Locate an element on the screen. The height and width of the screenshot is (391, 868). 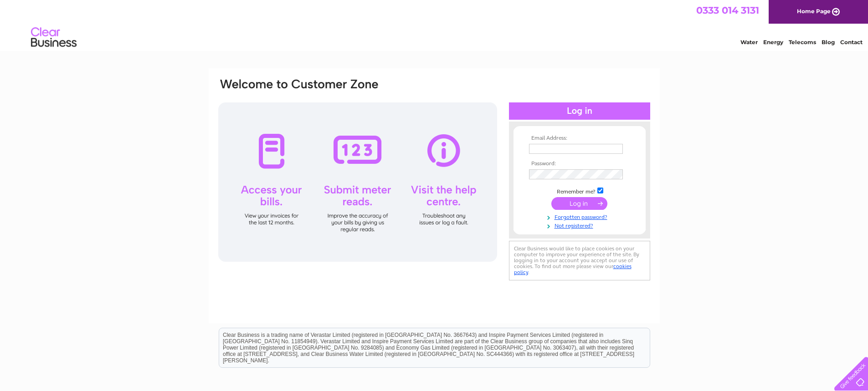
img: logo.png is located at coordinates (53, 38).